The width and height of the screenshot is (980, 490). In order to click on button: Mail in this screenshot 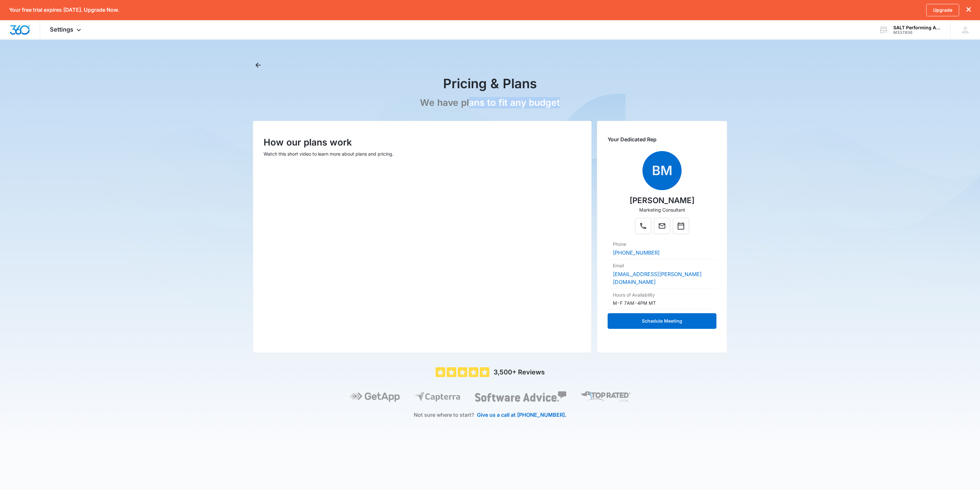, I will do `click(662, 226)`.